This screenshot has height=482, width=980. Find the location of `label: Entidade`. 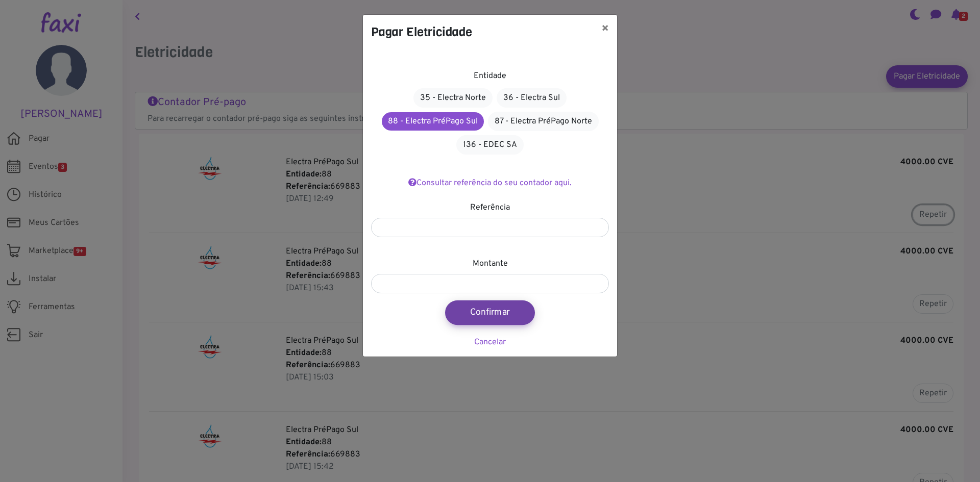

label: Entidade is located at coordinates (490, 76).